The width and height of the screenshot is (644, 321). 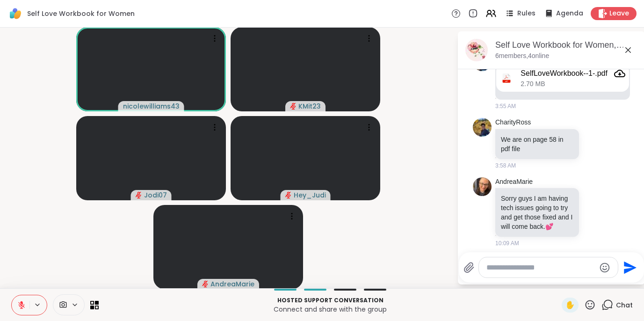 I want to click on span: Hey_Judi, so click(x=310, y=196).